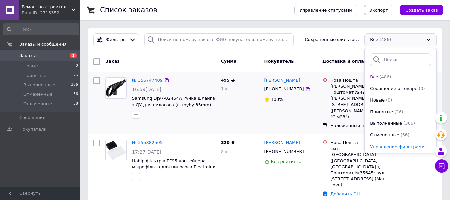  Describe the element at coordinates (229, 61) in the screenshot. I see `span: Сумма` at that location.